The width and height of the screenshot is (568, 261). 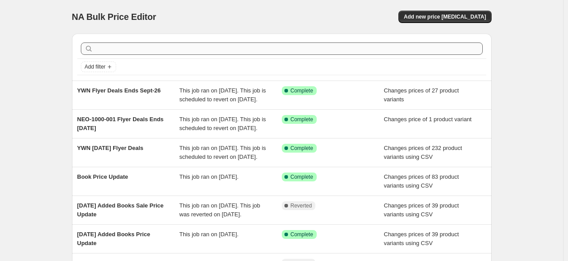 What do you see at coordinates (428, 119) in the screenshot?
I see `span: Changes price of 1 product variant` at bounding box center [428, 119].